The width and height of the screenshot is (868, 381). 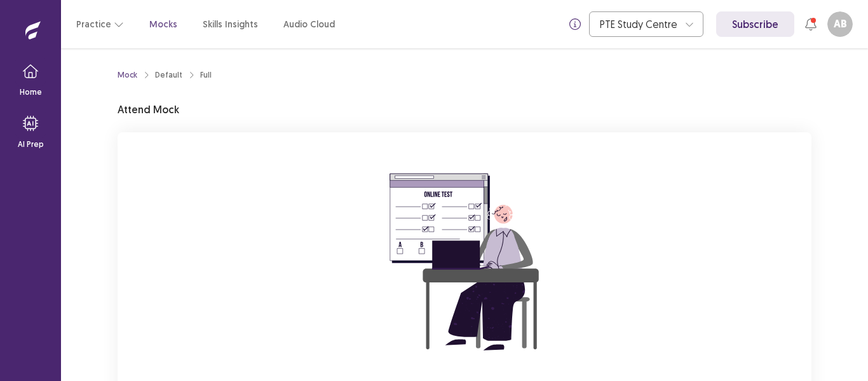 I want to click on img: attend-mock, so click(x=465, y=263).